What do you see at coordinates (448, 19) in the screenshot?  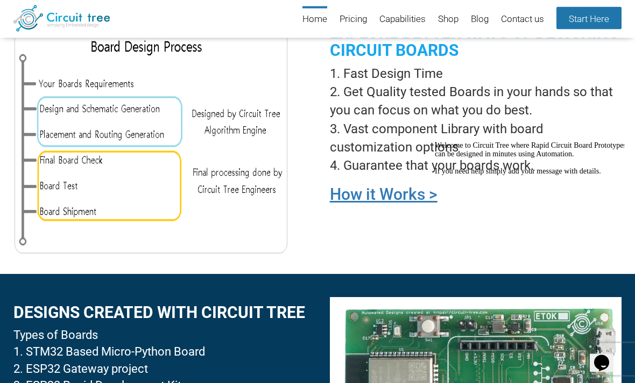 I see `a: Shop` at bounding box center [448, 19].